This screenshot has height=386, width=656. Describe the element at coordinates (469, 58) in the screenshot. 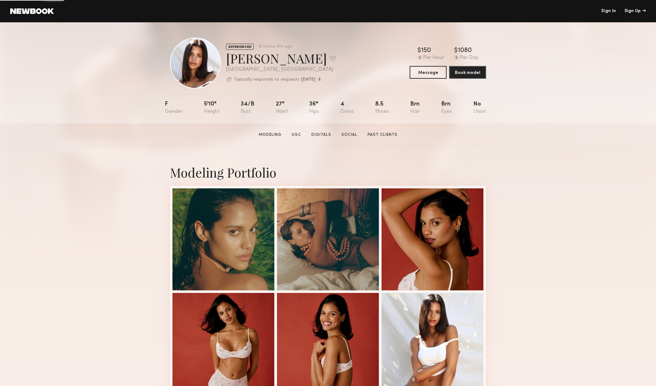

I see `div: Per Day` at that location.